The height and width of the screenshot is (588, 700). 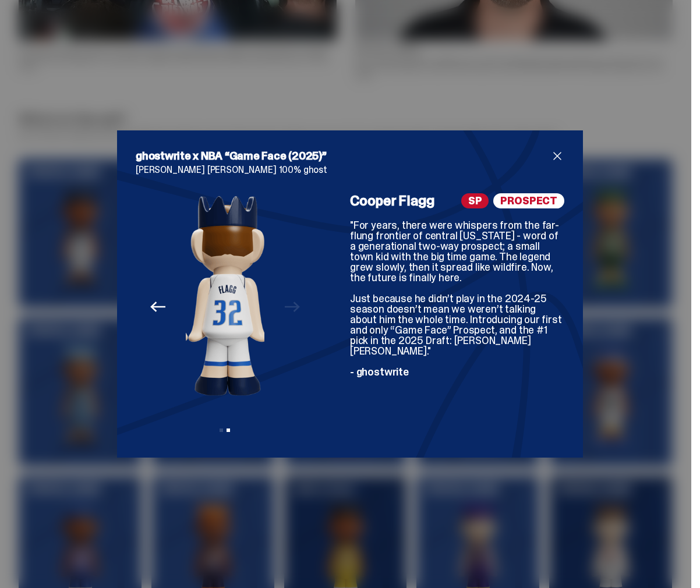 What do you see at coordinates (557, 156) in the screenshot?
I see `button: close` at bounding box center [557, 156].